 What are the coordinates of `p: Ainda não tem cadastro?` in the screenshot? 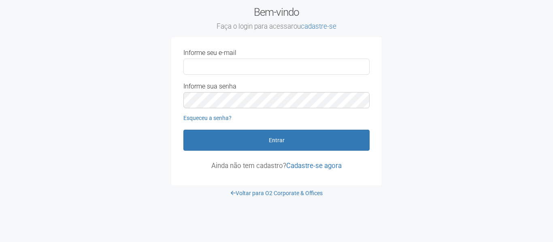 It's located at (276, 166).